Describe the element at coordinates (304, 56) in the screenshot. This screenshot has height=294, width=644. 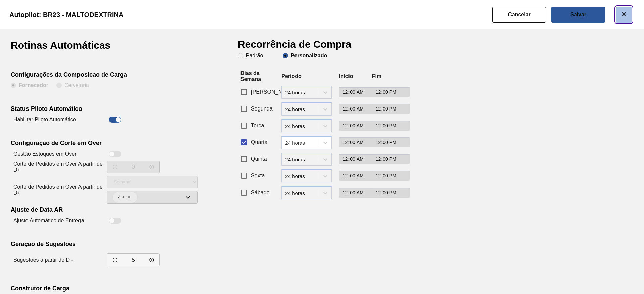
I see `clb-radio-button: Personalizado` at that location.